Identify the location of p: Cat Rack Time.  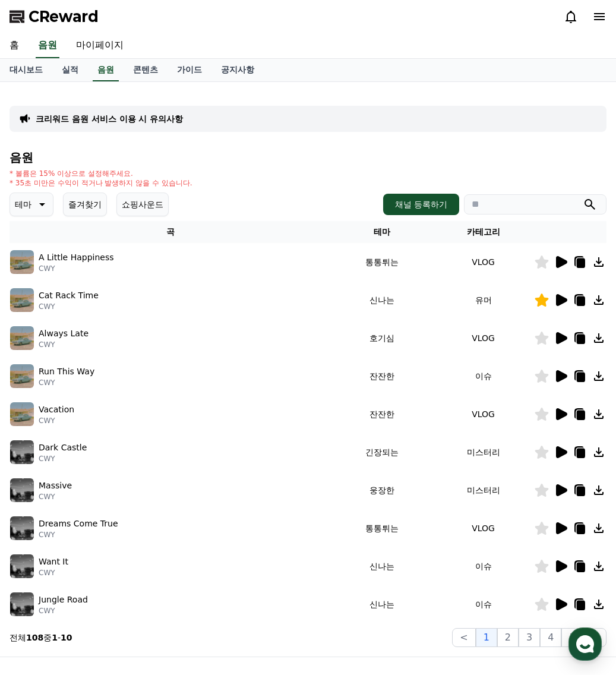
(68, 295).